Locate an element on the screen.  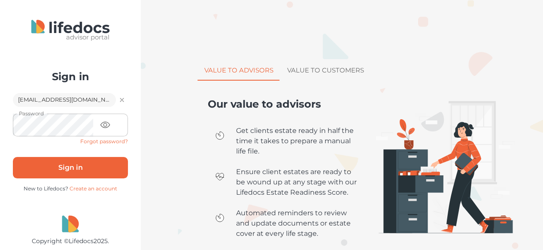
label: Password is located at coordinates (31, 113).